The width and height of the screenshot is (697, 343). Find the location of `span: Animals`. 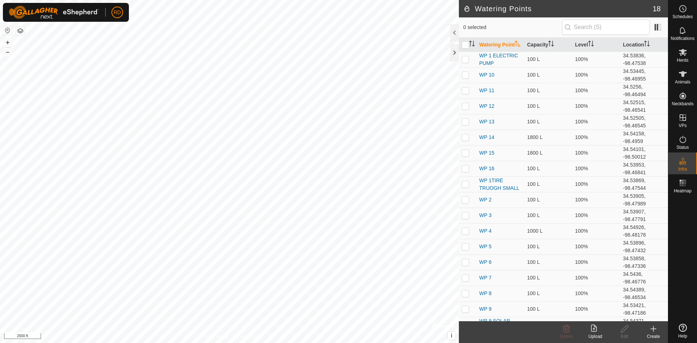

span: Animals is located at coordinates (682, 82).